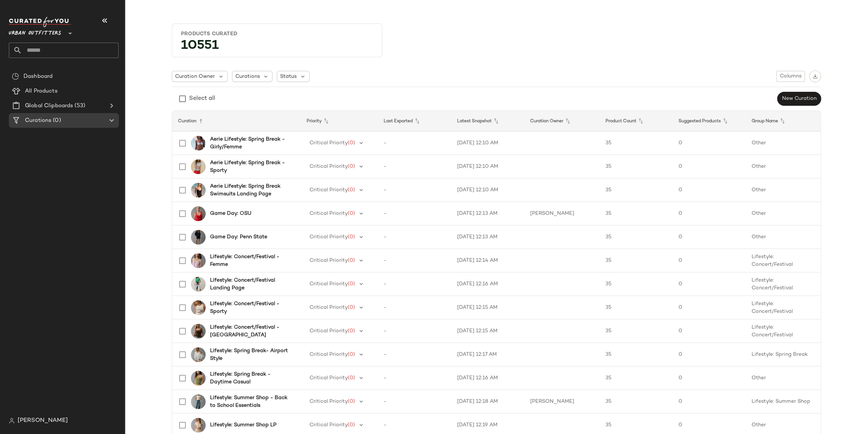  What do you see at coordinates (783, 402) in the screenshot?
I see `td: Lifestyle: Summer Shop` at bounding box center [783, 402].